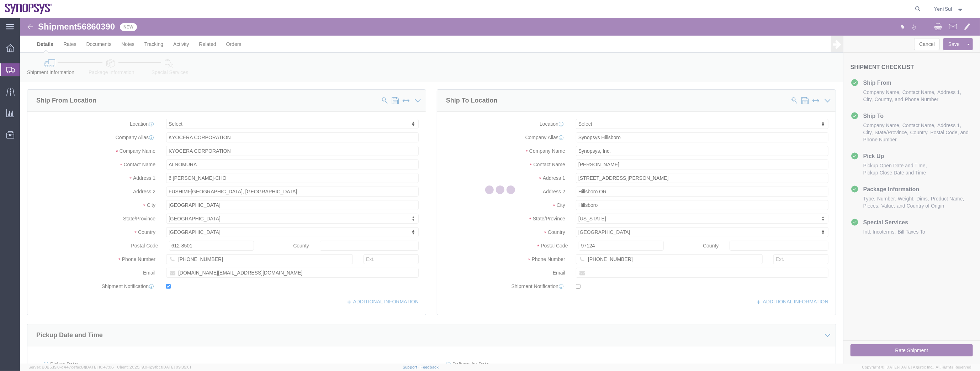  Describe the element at coordinates (943, 9) in the screenshot. I see `span: Yeni Sul` at that location.